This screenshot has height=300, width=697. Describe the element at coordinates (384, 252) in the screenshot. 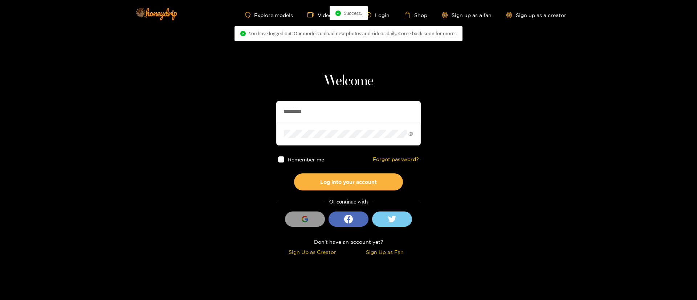

I see `div: Sign Up as Fan` at that location.